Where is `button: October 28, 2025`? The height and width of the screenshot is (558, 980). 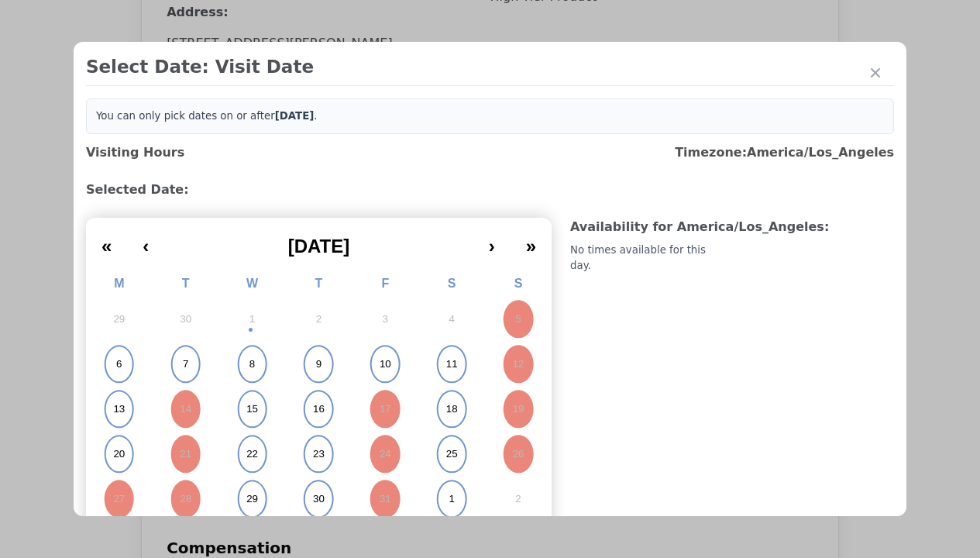
button: October 28, 2025 is located at coordinates (186, 498).